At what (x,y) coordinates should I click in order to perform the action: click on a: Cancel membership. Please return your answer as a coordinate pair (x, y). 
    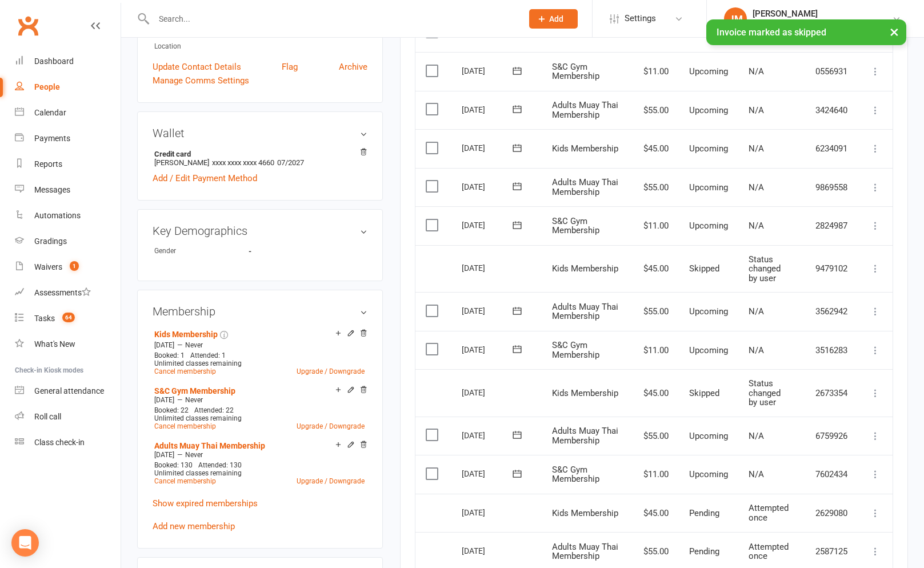
    Looking at the image, I should click on (185, 371).